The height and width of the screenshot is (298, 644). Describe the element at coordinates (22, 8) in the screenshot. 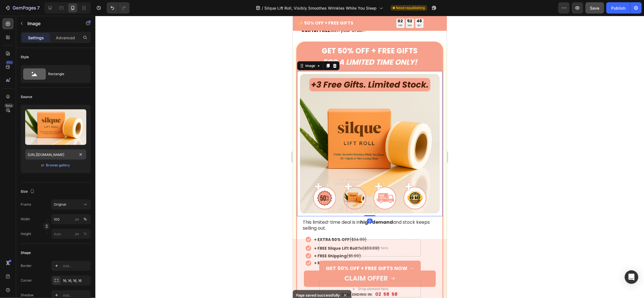

I see `button: 7` at that location.